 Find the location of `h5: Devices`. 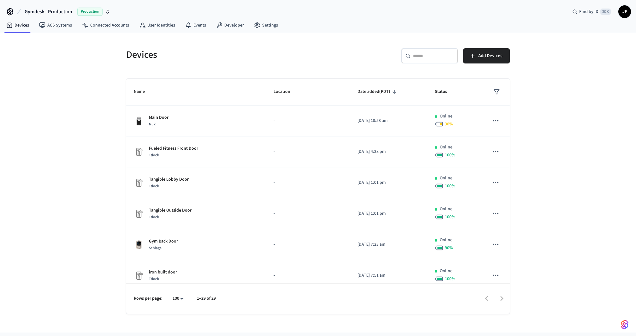

h5: Devices is located at coordinates (220, 55).